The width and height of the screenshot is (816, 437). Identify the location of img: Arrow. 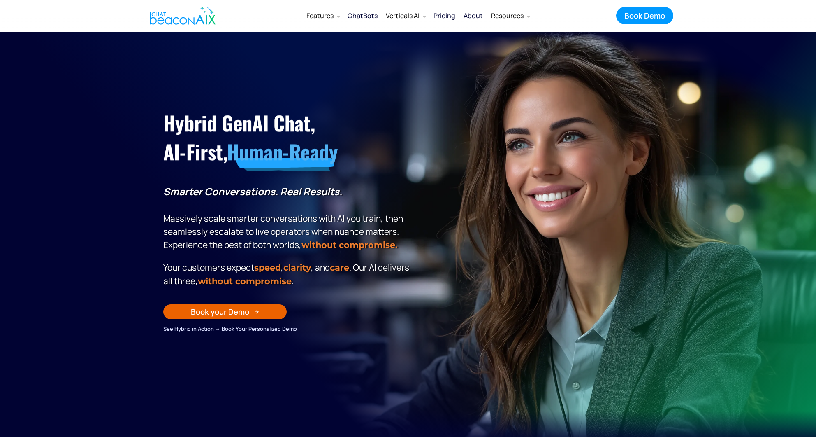
(257, 312).